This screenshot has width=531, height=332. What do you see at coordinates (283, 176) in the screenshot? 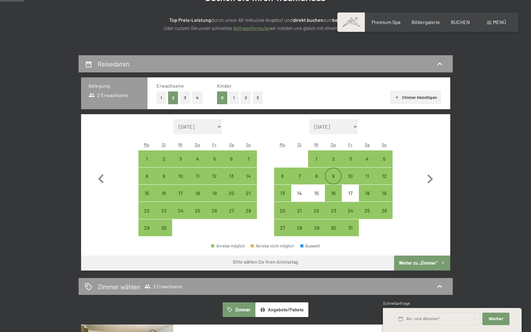
I see `div: Mon Oct 06 2025` at bounding box center [283, 176].